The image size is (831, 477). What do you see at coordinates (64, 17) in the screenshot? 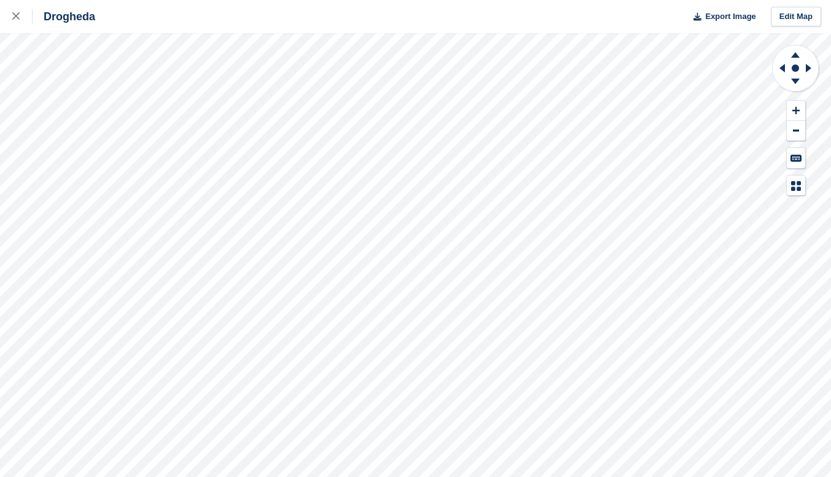
I see `div: Drogheda` at bounding box center [64, 17].